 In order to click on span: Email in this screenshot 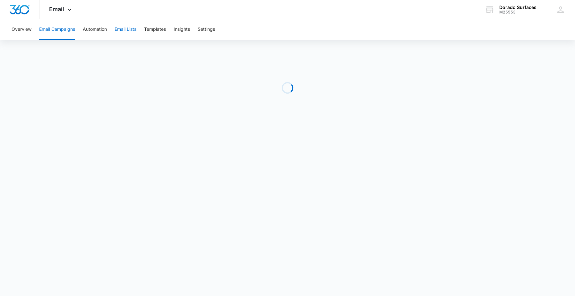, I will do `click(56, 9)`.